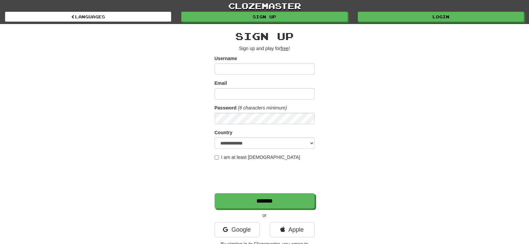 The width and height of the screenshot is (529, 244). Describe the element at coordinates (221, 83) in the screenshot. I see `label: Email` at that location.